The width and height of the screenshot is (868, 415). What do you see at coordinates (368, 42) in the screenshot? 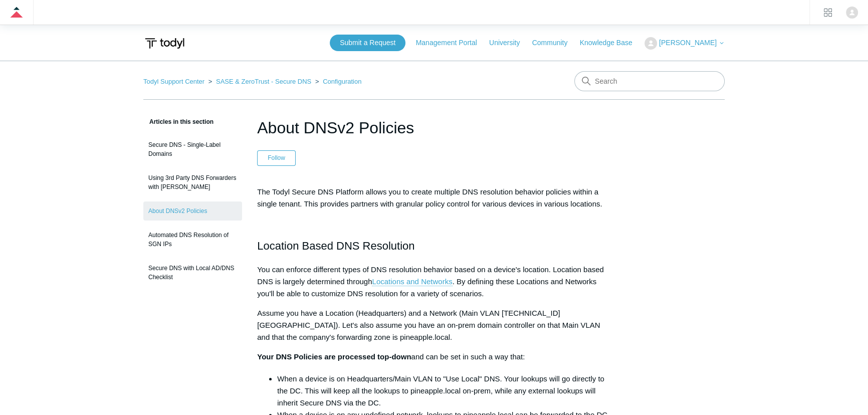
I see `a: Submit a Request` at bounding box center [368, 42].